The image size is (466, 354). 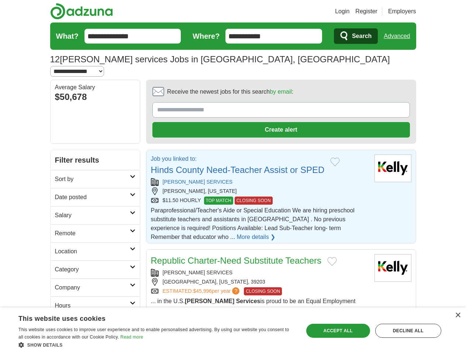 I want to click on div: Average Salary, so click(x=95, y=87).